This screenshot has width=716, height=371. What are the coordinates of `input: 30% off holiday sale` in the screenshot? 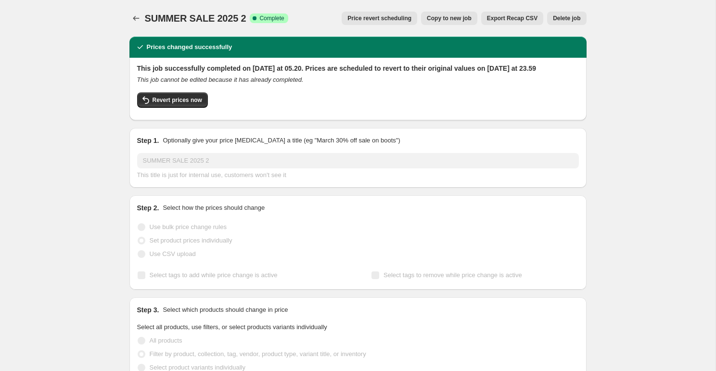 It's located at (358, 161).